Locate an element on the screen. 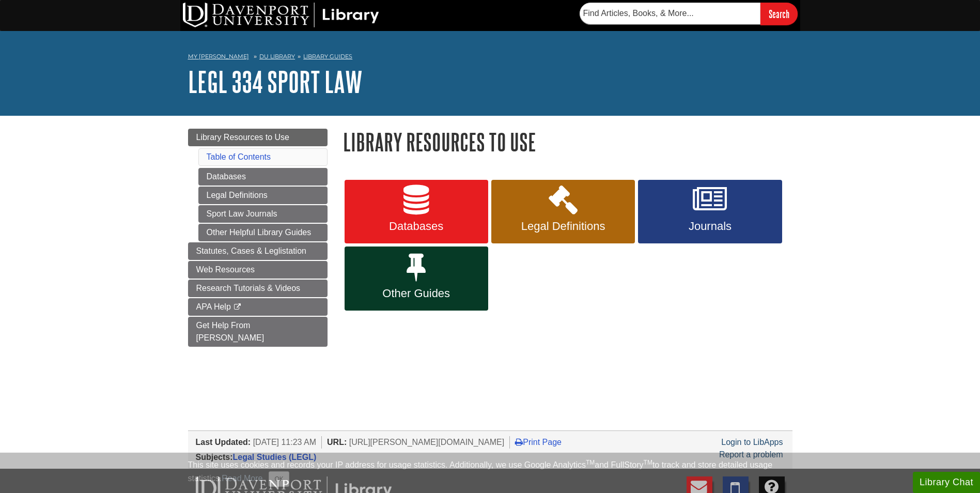 The height and width of the screenshot is (493, 980). i: This link opens in a new window is located at coordinates (237, 307).